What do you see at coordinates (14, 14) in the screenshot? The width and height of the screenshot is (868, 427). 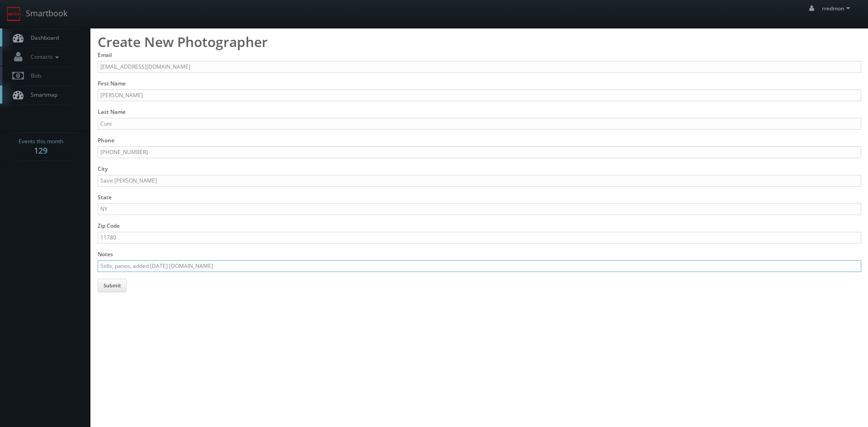 I see `img: smartbook-logo.png` at bounding box center [14, 14].